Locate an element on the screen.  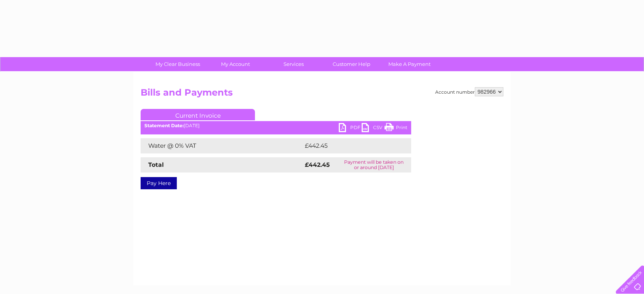
a: My Clear Business is located at coordinates (177, 64).